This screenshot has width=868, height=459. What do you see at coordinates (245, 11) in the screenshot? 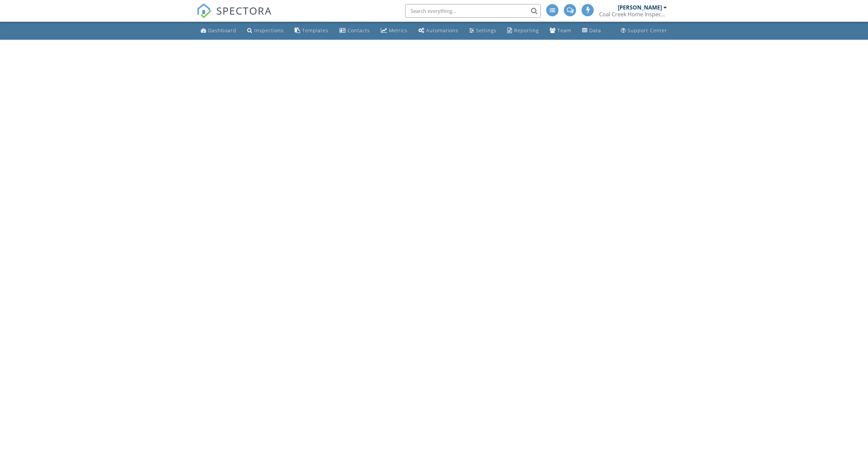
I see `span: SPECTORA` at bounding box center [245, 11].